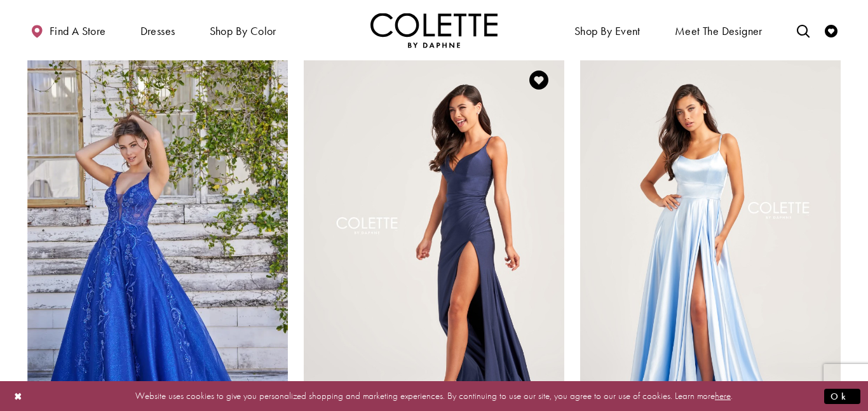 The width and height of the screenshot is (868, 411). I want to click on span: Find a store, so click(77, 31).